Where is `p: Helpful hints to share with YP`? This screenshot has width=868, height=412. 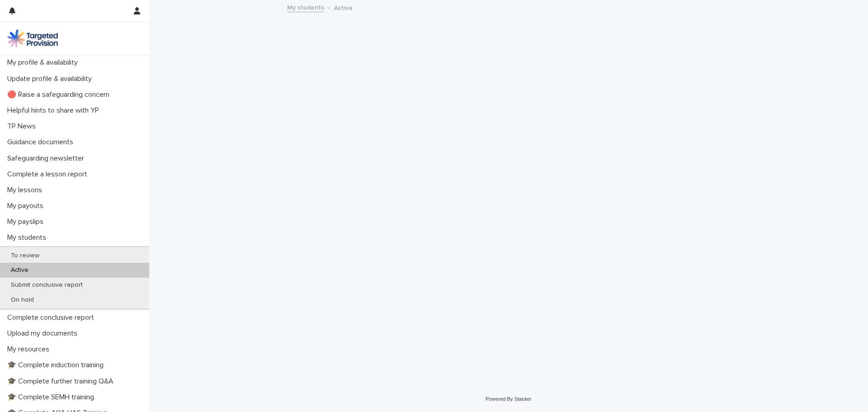
p: Helpful hints to share with YP is located at coordinates (55, 110).